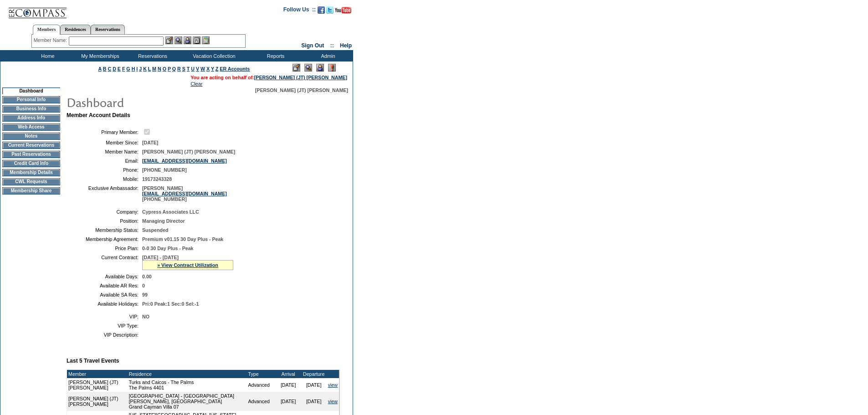 Image resolution: width=868 pixels, height=415 pixels. What do you see at coordinates (160, 69) in the screenshot?
I see `a: N` at bounding box center [160, 69].